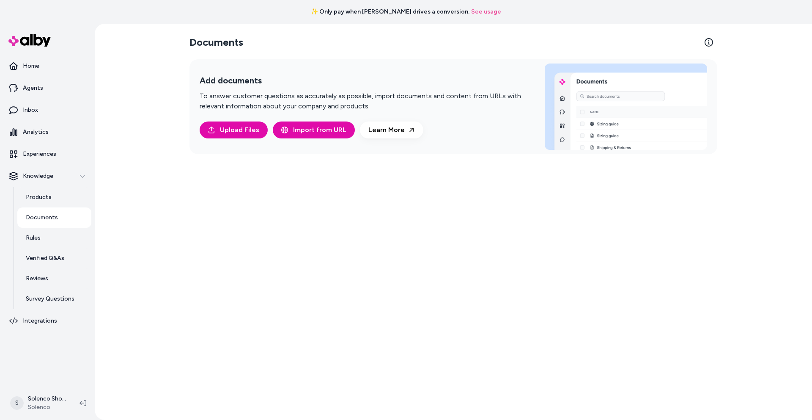 The image size is (812, 420). Describe the element at coordinates (38, 176) in the screenshot. I see `p: Knowledge` at that location.